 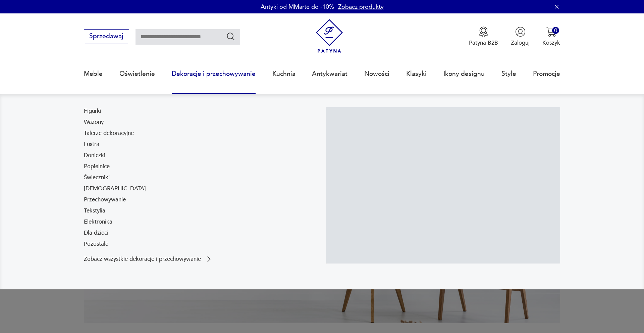 I want to click on a: Elektronika, so click(x=98, y=222).